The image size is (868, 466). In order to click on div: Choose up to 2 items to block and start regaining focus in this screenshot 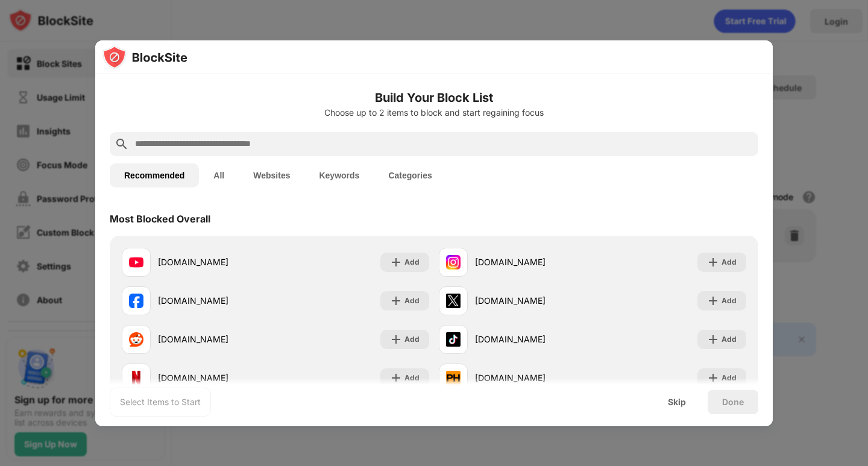, I will do `click(434, 113)`.